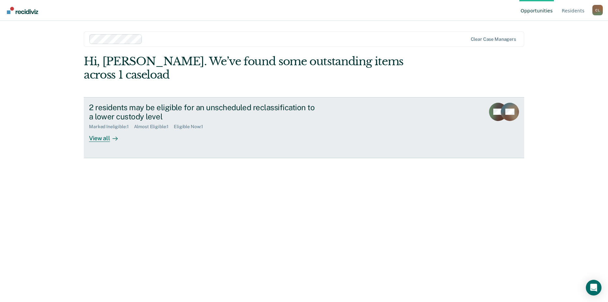  What do you see at coordinates (191, 127) in the screenshot?
I see `div: Eligible Now : 1` at bounding box center [191, 127].